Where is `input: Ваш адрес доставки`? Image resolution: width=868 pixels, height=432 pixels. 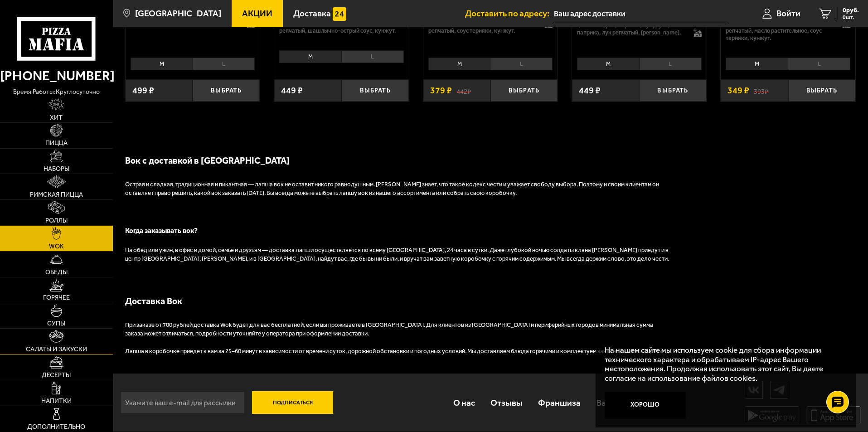 input: Ваш адрес доставки is located at coordinates (640, 14).